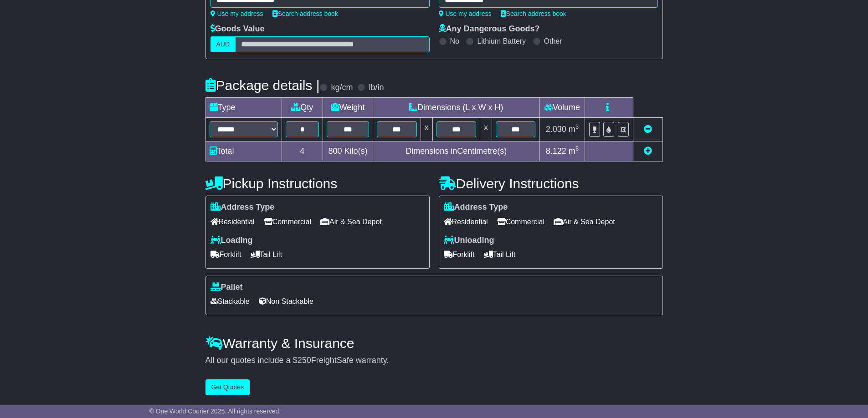 The height and width of the screenshot is (418, 868). Describe the element at coordinates (501, 41) in the screenshot. I see `label: Lithium Battery` at that location.